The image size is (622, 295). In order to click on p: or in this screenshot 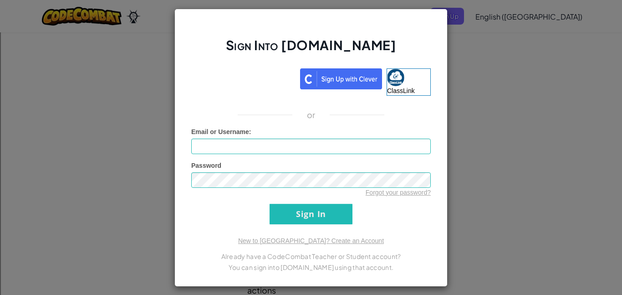, I will do `click(311, 115)`.